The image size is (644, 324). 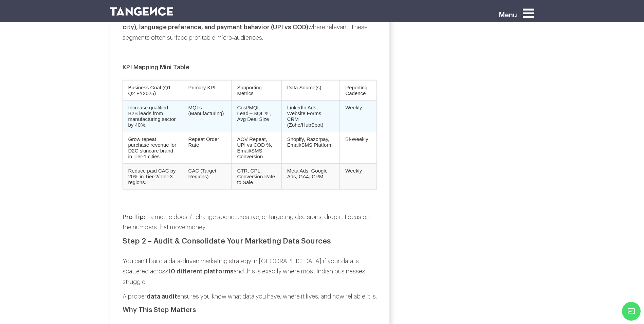 What do you see at coordinates (153, 116) in the screenshot?
I see `td: Increase qualified B2B leads from manufacturing sector by 40%.` at bounding box center [153, 116].